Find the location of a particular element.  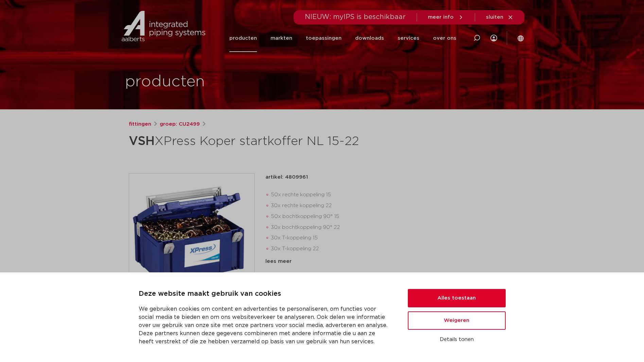

h1: producten is located at coordinates (165, 82).